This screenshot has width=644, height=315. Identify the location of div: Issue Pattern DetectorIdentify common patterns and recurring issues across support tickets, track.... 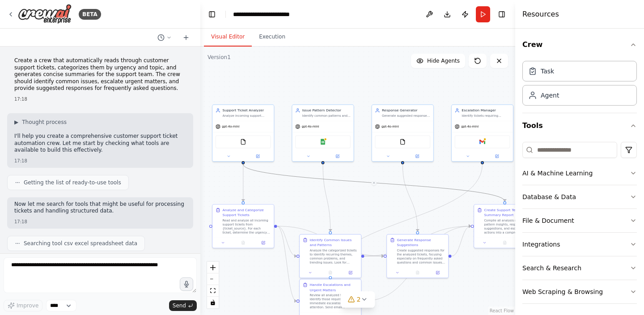
(323, 133).